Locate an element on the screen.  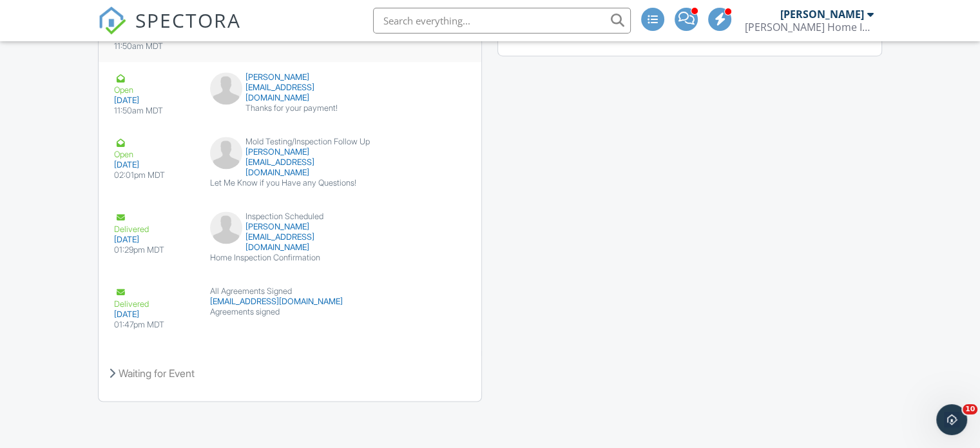
div: All Agreements Signed is located at coordinates (290, 291).